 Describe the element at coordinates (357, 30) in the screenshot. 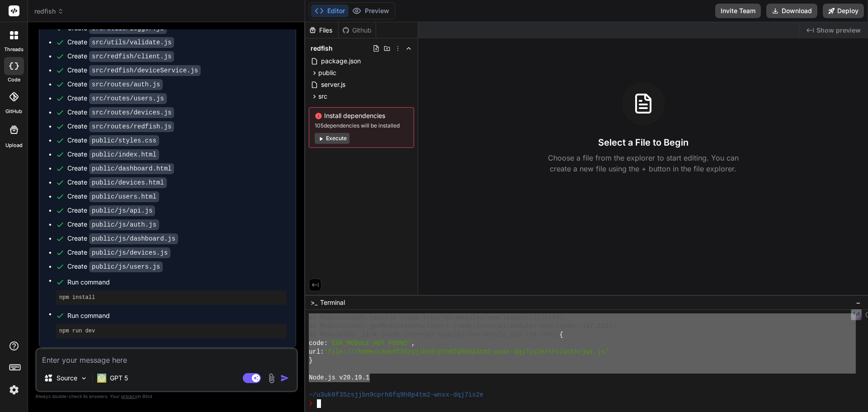

I see `div: Github` at that location.